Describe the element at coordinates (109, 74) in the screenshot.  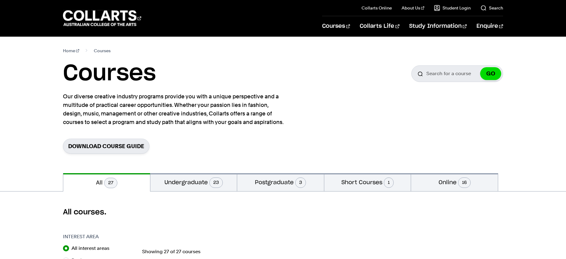
I see `h1: Courses` at that location.